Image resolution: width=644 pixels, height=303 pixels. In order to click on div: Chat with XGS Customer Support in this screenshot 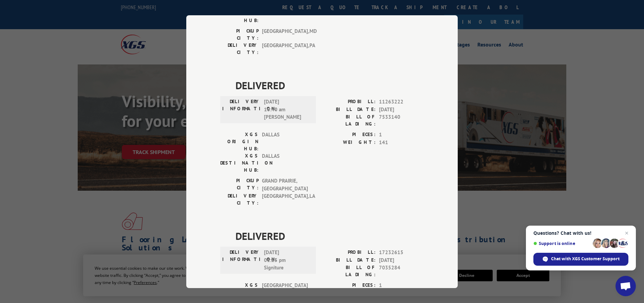, I will do `click(581, 259)`.